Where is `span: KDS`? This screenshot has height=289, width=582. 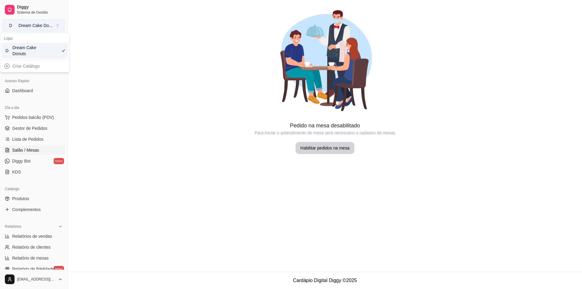
span: KDS is located at coordinates (16, 172).